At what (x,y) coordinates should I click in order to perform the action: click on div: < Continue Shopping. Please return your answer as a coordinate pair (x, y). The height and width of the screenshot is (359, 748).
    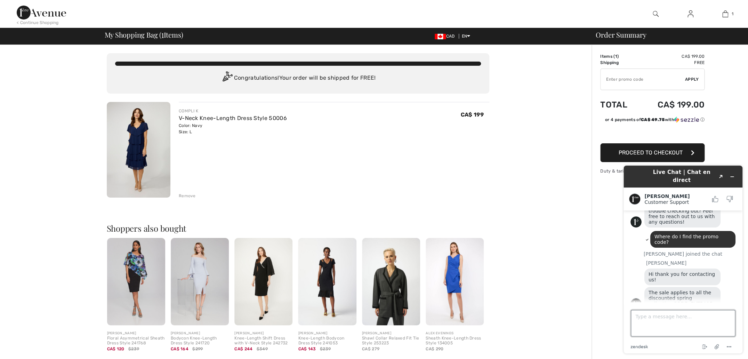
    Looking at the image, I should click on (38, 23).